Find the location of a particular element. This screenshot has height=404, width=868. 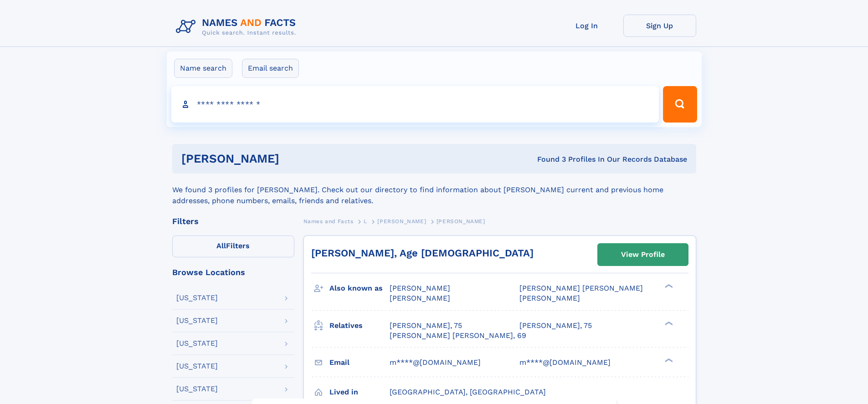

label: Filters is located at coordinates (233, 246).